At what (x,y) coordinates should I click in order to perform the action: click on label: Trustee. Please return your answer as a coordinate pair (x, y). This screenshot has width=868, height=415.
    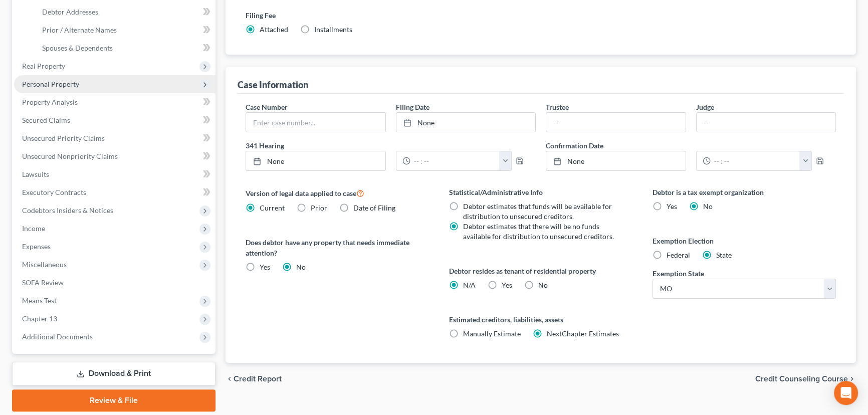
    Looking at the image, I should click on (558, 107).